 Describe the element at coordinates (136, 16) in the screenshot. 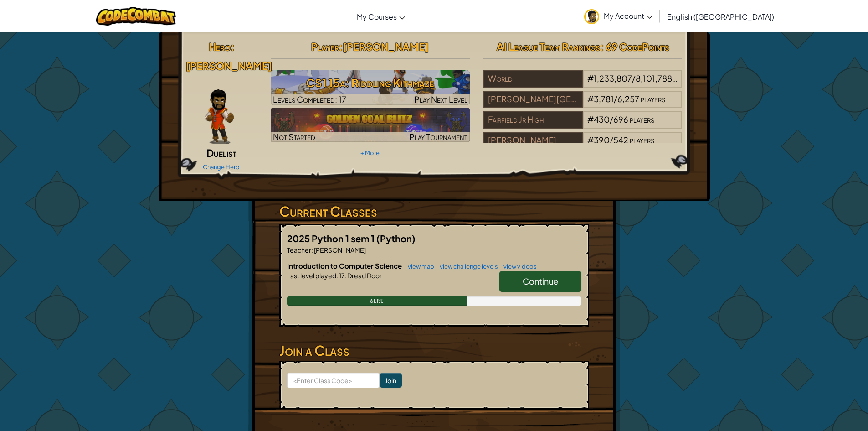

I see `img: CodeCombat logo` at that location.